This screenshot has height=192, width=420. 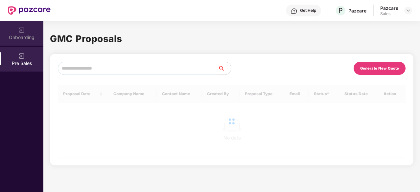 What do you see at coordinates (294, 11) in the screenshot?
I see `img: svg+xml;base64,PHN2ZyBpZD0iSGVscC0zMngzMiIgeG1sbnM9Imh0dHA6Ly93d3cudzMub3JnLzIwMDAvc3ZnIiB3aWR0aD...` at bounding box center [294, 11].